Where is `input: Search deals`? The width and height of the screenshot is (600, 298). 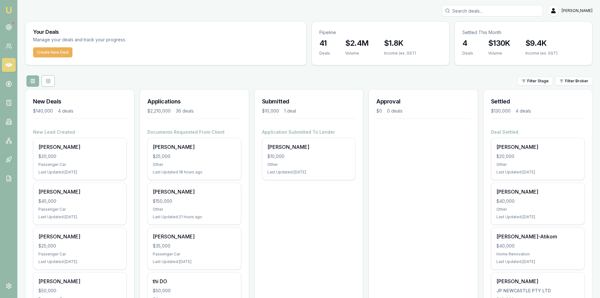 input: Search deals is located at coordinates (492, 11).